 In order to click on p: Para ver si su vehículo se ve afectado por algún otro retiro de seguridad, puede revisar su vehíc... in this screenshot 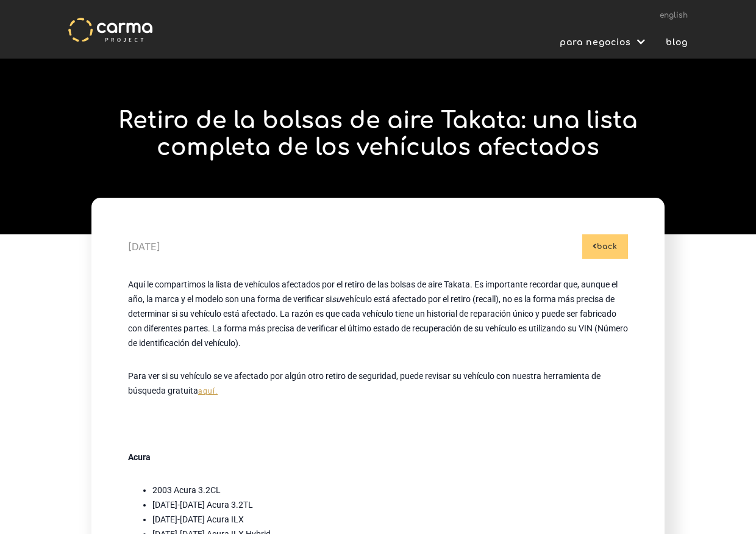, I will do `click(378, 384)`.